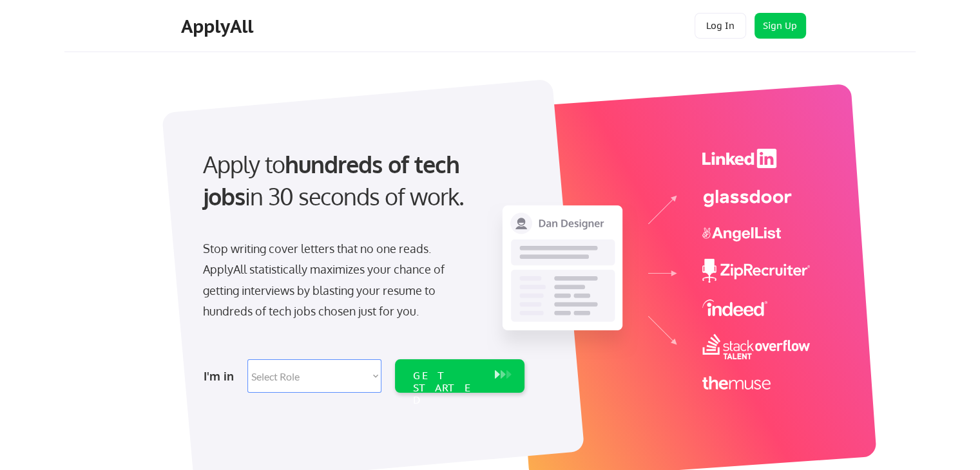 Image resolution: width=980 pixels, height=470 pixels. What do you see at coordinates (333, 180) in the screenshot?
I see `strong: hundreds of tech jobs` at bounding box center [333, 180].